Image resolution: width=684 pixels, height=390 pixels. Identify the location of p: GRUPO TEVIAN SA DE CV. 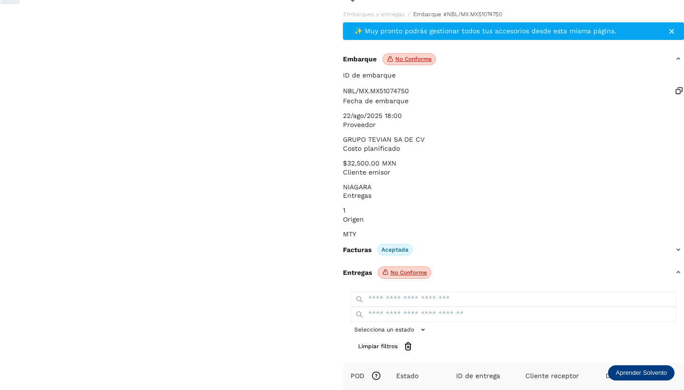
(514, 139).